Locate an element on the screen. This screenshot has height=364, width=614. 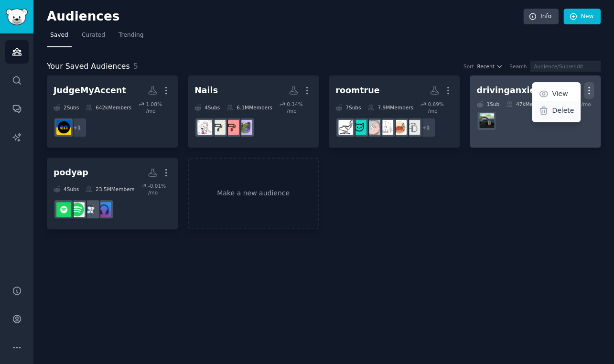
div: roomtrue is located at coordinates (357, 90).